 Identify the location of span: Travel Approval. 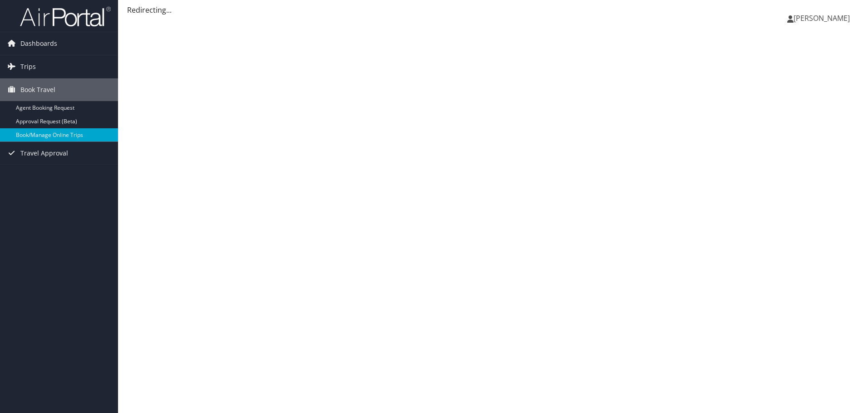
(44, 154).